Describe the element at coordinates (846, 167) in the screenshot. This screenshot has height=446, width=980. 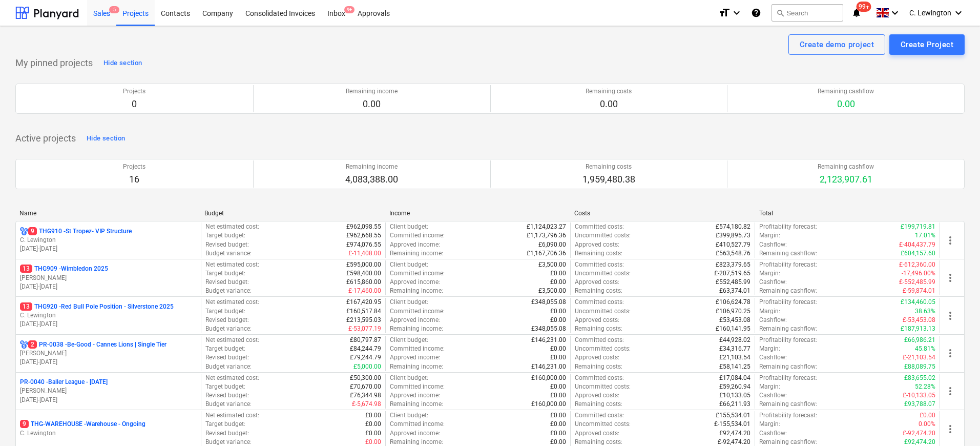
I see `p: Remaining cashflow` at that location.